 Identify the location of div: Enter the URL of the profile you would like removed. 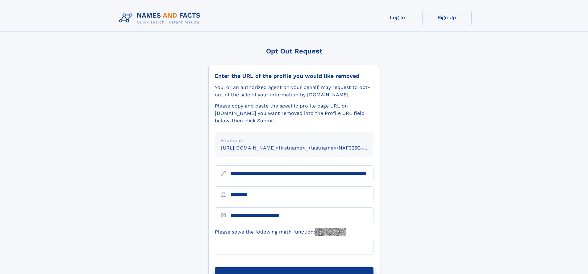
(294, 76).